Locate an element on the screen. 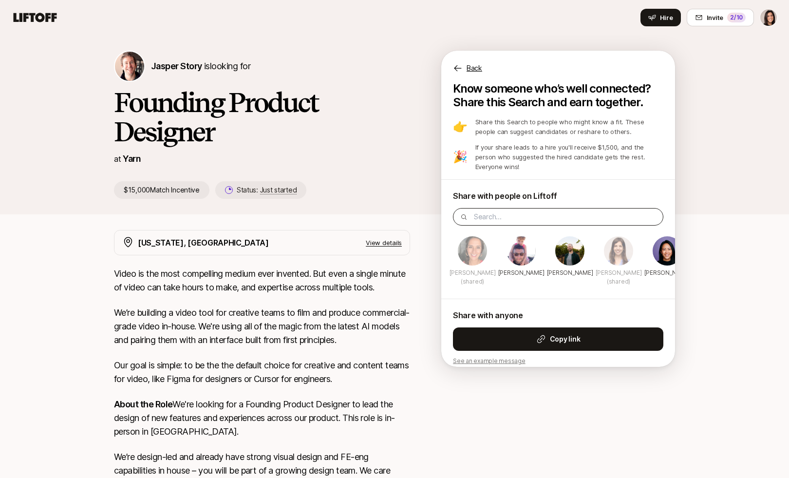  div: Alex Rainert is located at coordinates (521, 258).